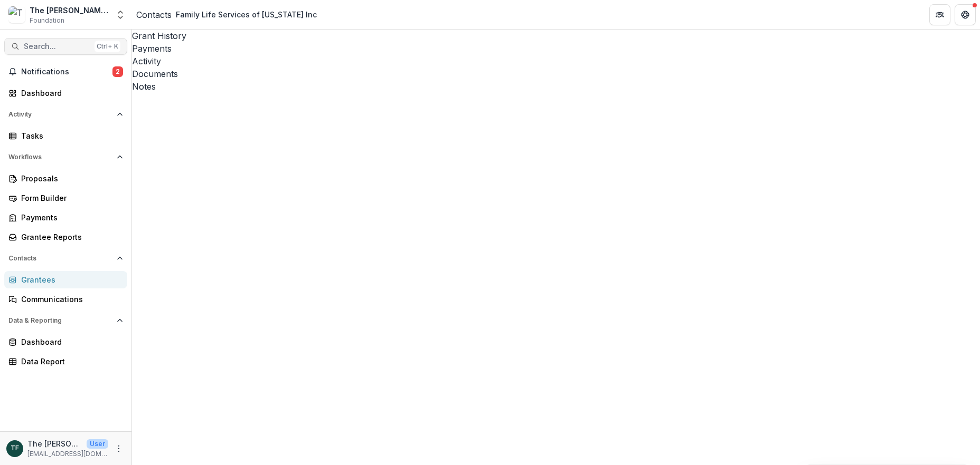 This screenshot has width=980, height=465. Describe the element at coordinates (65, 115) in the screenshot. I see `button: Open Activity` at that location.